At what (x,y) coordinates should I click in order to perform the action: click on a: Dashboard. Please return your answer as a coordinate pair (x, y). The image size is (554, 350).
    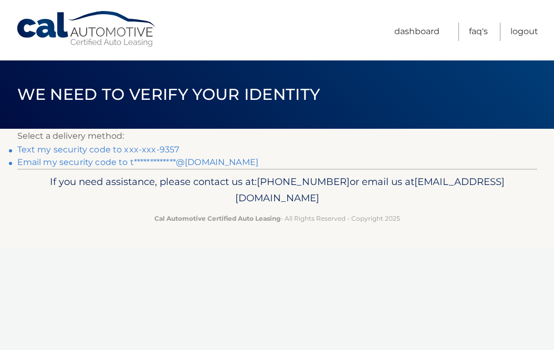
    Looking at the image, I should click on (417, 31).